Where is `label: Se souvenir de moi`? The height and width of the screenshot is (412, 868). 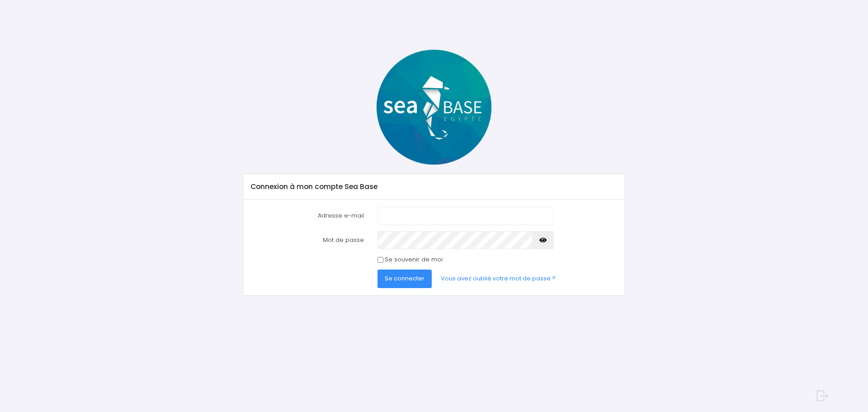 label: Se souvenir de moi is located at coordinates (414, 260).